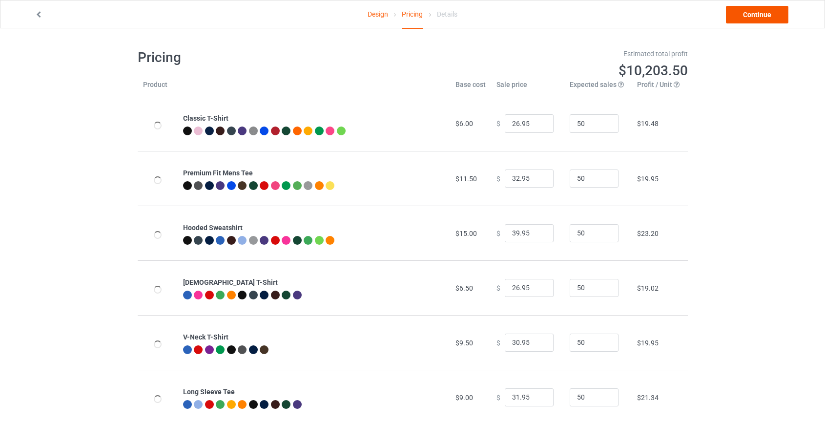  Describe the element at coordinates (648, 288) in the screenshot. I see `span: $19.02` at that location.